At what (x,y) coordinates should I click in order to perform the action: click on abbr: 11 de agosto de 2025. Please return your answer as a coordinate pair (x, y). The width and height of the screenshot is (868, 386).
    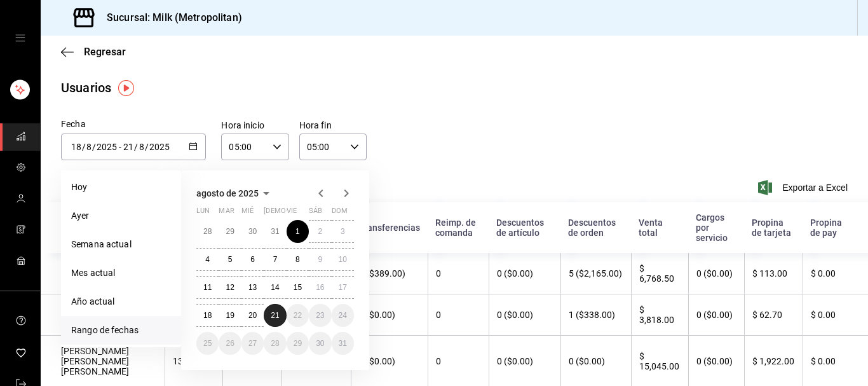
    Looking at the image, I should click on (207, 287).